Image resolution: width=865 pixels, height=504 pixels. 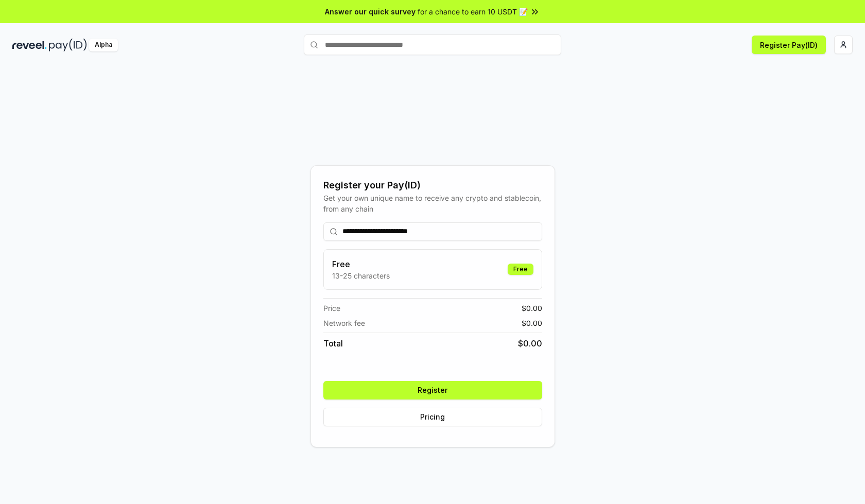 What do you see at coordinates (473, 12) in the screenshot?
I see `span: for a chance to earn 10 USDT 📝` at bounding box center [473, 12].